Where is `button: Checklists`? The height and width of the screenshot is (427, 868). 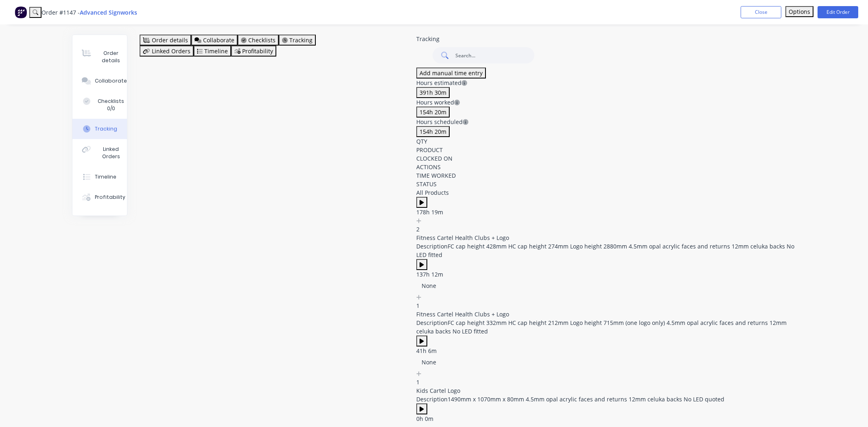
button: Checklists is located at coordinates (258, 40).